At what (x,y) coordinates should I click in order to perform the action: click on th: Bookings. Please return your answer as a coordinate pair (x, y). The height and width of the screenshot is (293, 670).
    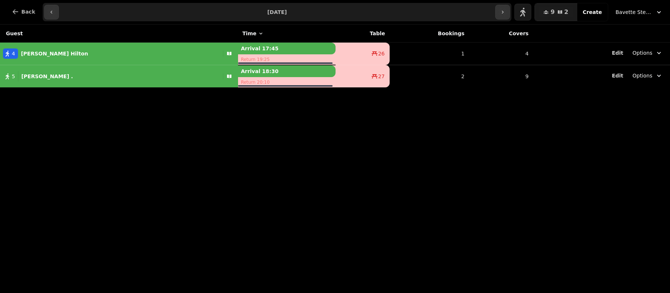
    Looking at the image, I should click on (429, 33).